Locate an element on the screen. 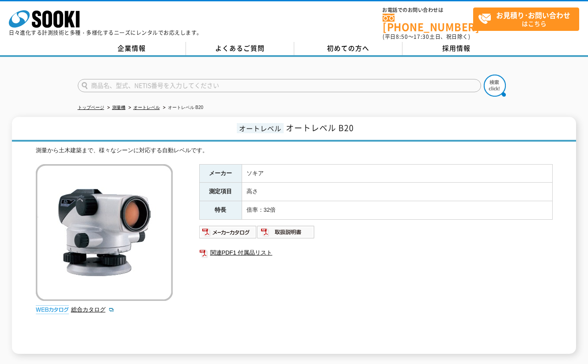 The height and width of the screenshot is (364, 588). span: 初めての方へ is located at coordinates (348, 48).